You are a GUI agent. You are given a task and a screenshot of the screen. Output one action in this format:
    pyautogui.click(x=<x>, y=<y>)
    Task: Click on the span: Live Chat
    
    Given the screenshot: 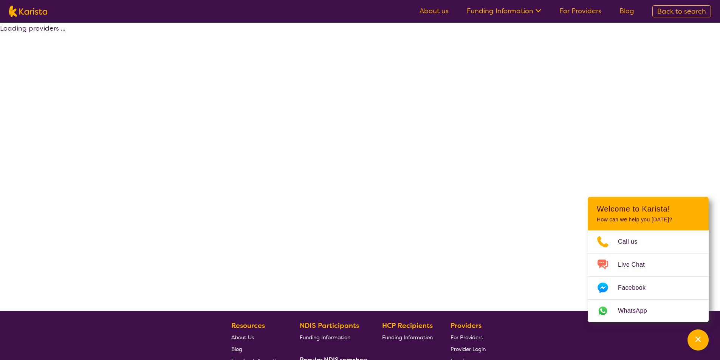 What is the action you would take?
    pyautogui.click(x=635, y=265)
    